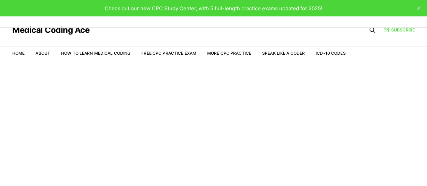 This screenshot has height=186, width=427. Describe the element at coordinates (18, 53) in the screenshot. I see `a: Home` at that location.